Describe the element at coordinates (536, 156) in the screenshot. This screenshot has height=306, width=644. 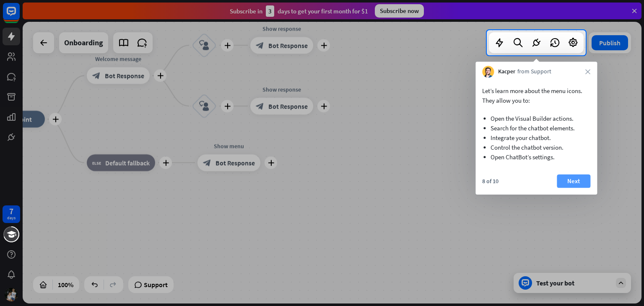
I see `li: Open ChatBot’s settings.` at that location.